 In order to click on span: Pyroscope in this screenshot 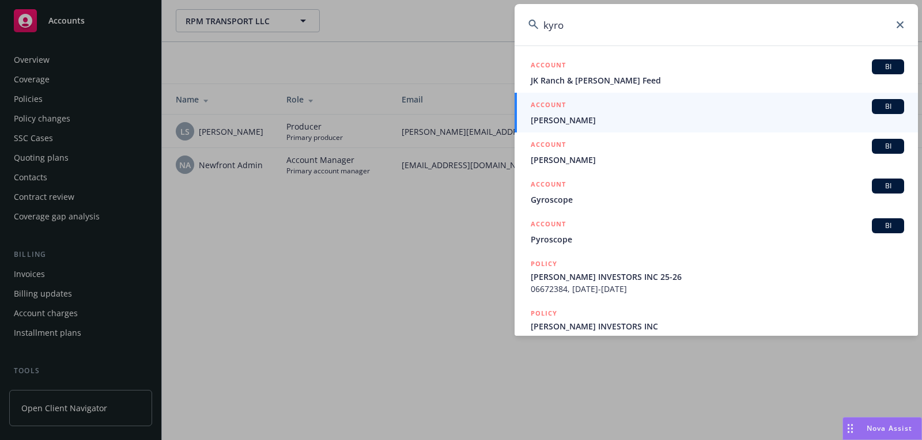, I will do `click(717, 239)`.